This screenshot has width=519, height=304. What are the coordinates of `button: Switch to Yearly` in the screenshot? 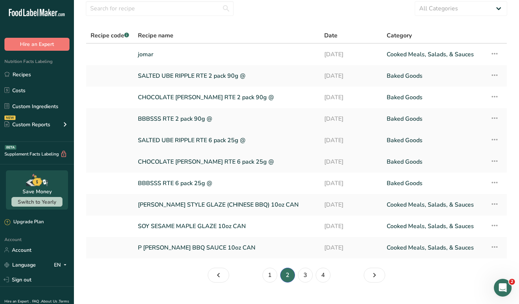 It's located at (37, 202).